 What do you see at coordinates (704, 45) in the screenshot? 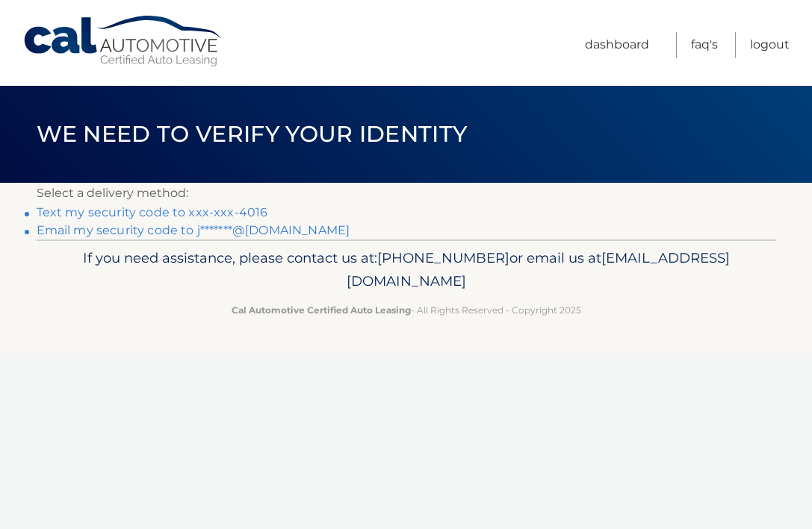
I see `a: FAQ's` at bounding box center [704, 45].